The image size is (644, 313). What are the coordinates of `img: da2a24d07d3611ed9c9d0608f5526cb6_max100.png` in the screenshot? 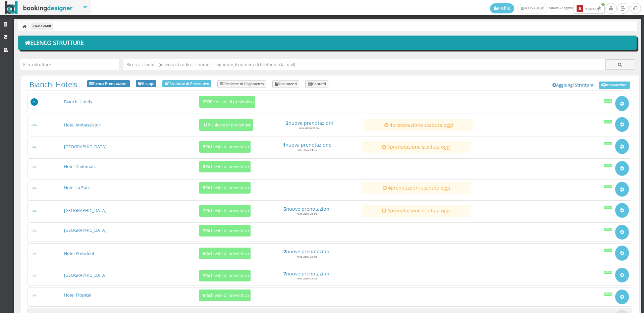 It's located at (34, 254).